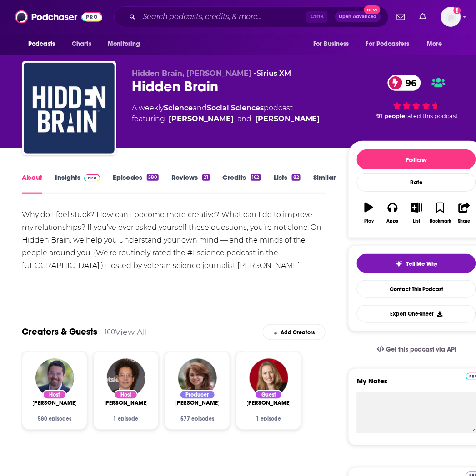  I want to click on button: Show profile menu, so click(451, 17).